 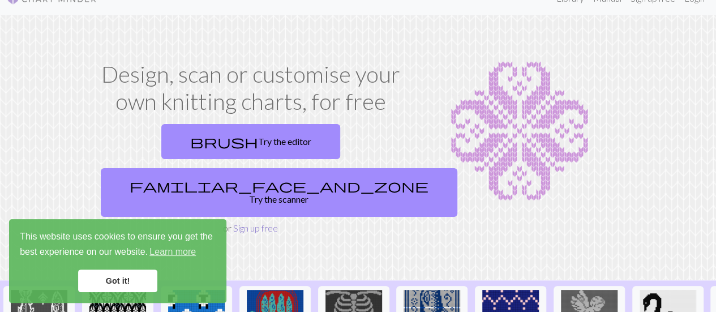 What do you see at coordinates (118, 261) in the screenshot?
I see `div: cookieconsent` at bounding box center [118, 261].